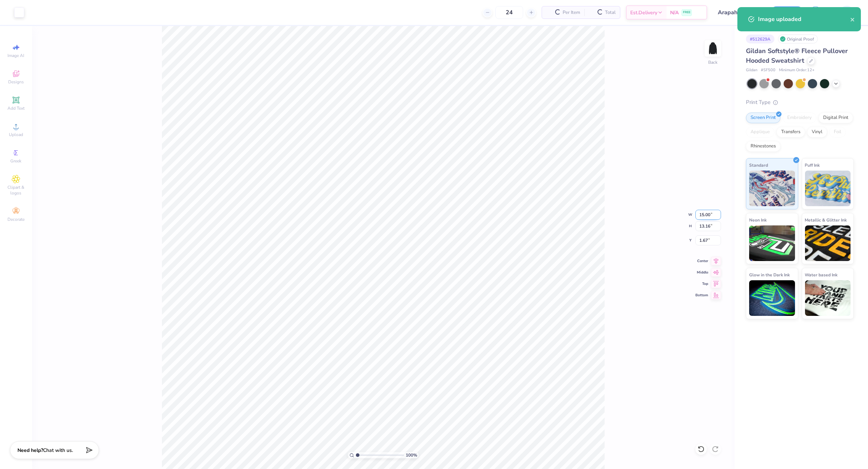 This screenshot has width=868, height=469. What do you see at coordinates (675, 12) in the screenshot?
I see `span: N/A` at bounding box center [675, 12].